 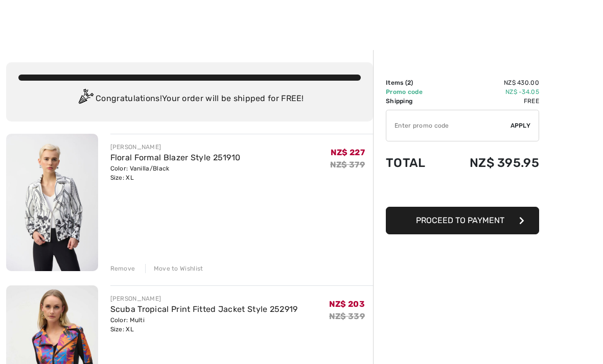 What do you see at coordinates (490, 83) in the screenshot?
I see `td: NZ$ 430.00` at bounding box center [490, 83].